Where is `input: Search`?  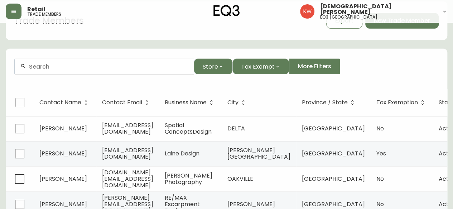 input: Search is located at coordinates (108, 67).